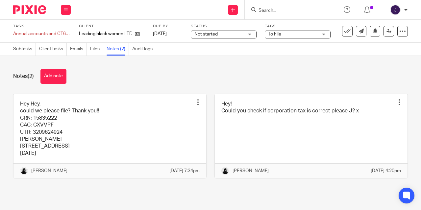 This screenshot has width=421, height=210. Describe the element at coordinates (112, 26) in the screenshot. I see `label: Client` at that location.